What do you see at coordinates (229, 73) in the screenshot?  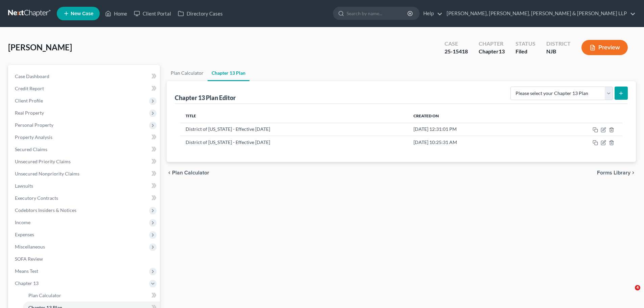 I see `a: Chapter 13 Plan` at bounding box center [229, 73].